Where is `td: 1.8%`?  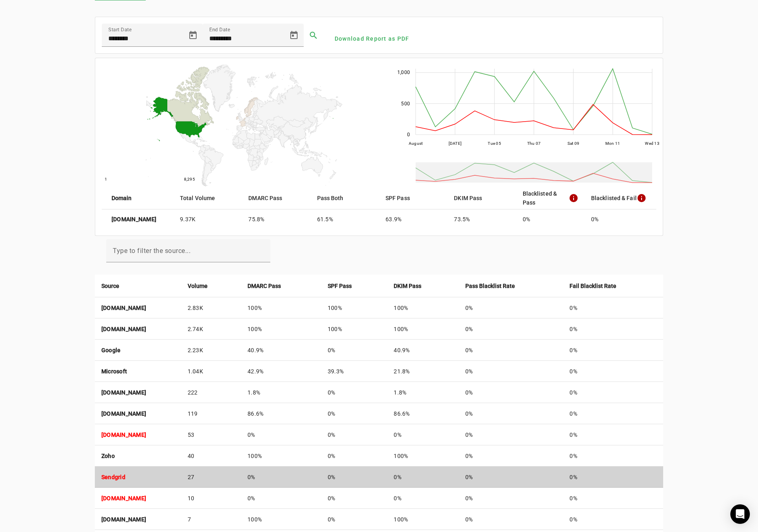 td: 1.8% is located at coordinates (281, 392).